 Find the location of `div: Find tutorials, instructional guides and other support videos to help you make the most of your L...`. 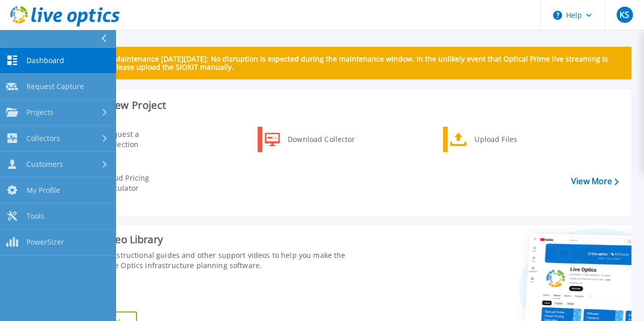

div: Find tutorials, instructional guides and other support videos to help you make the most of your L... is located at coordinates (211, 260).